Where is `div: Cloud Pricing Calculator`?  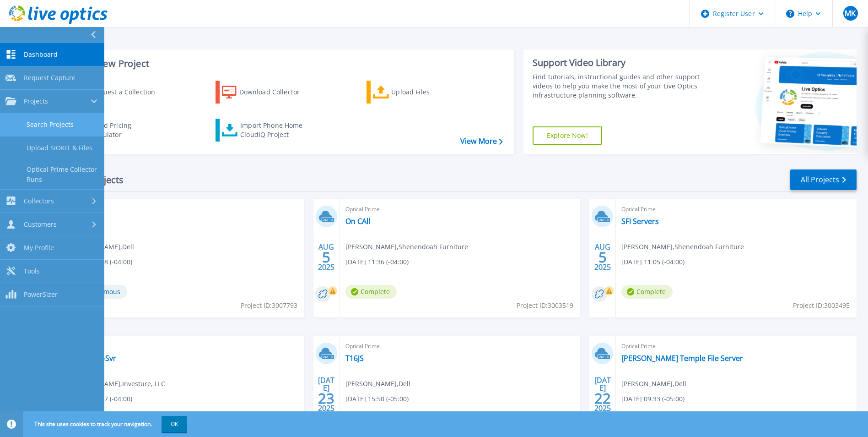 div: Cloud Pricing Calculator is located at coordinates (127, 130).